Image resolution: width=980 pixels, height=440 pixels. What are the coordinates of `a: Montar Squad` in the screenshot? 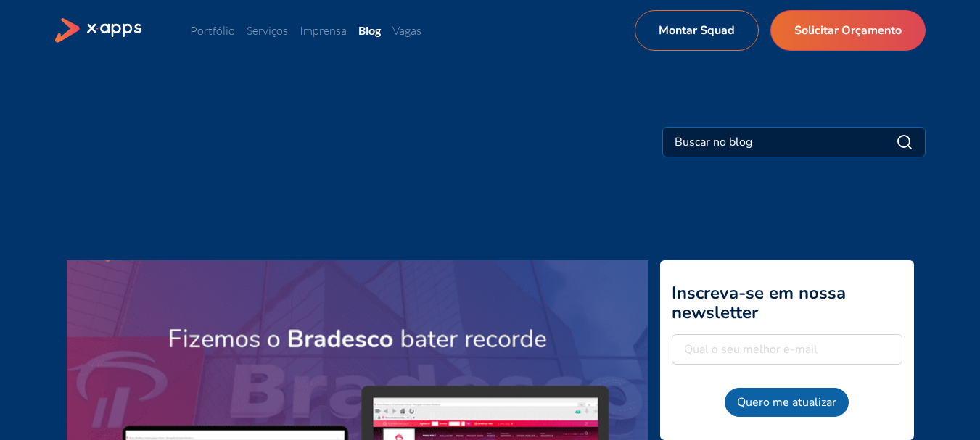 It's located at (696, 30).